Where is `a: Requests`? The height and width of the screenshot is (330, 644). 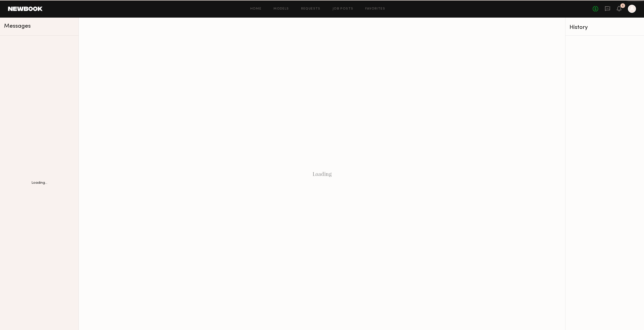
a: Requests is located at coordinates (311, 9).